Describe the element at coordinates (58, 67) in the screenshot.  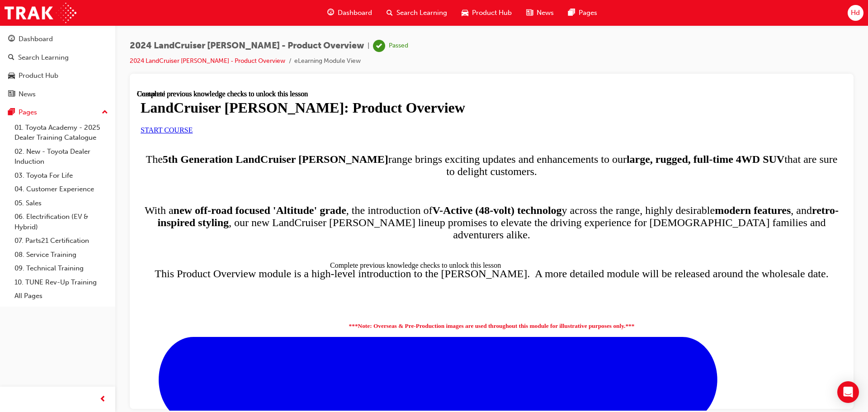
I see `button: DashboardSearch LearningProduct HubNews` at that location.